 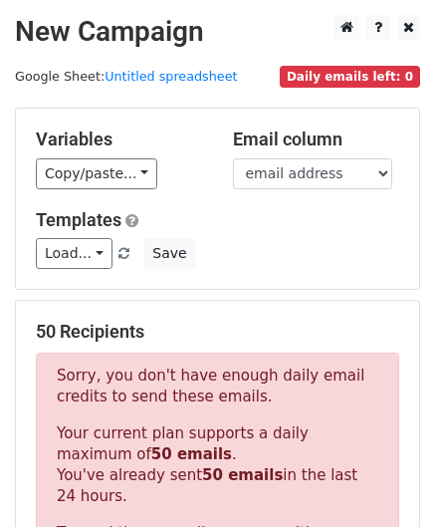 What do you see at coordinates (97, 173) in the screenshot?
I see `a: Copy/paste...` at bounding box center [97, 173].